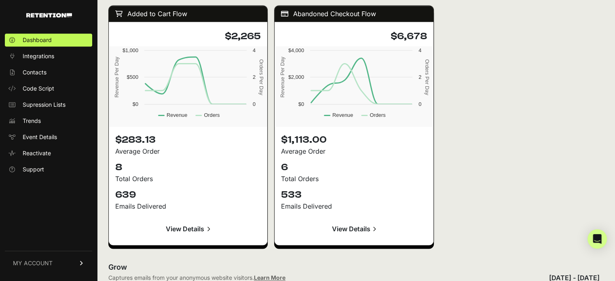 This screenshot has height=281, width=615. I want to click on text: $2,000, so click(296, 77).